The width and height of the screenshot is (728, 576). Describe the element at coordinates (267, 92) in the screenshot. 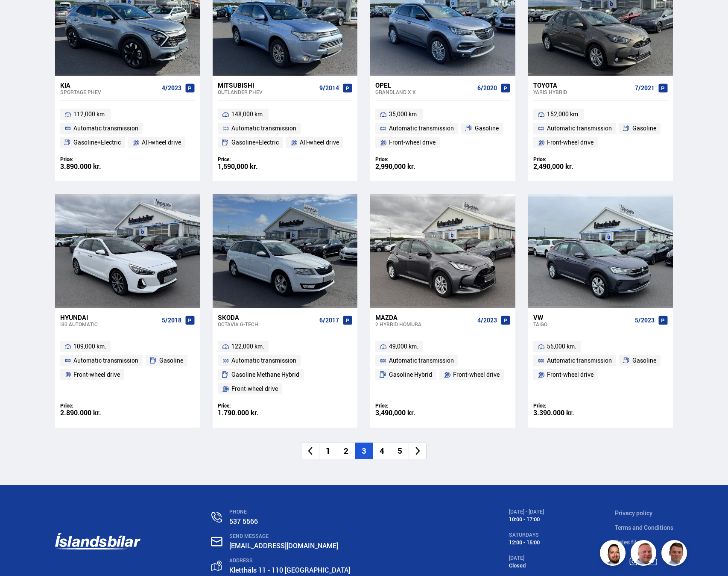

I see `div: Outlander PHEV` at that location.